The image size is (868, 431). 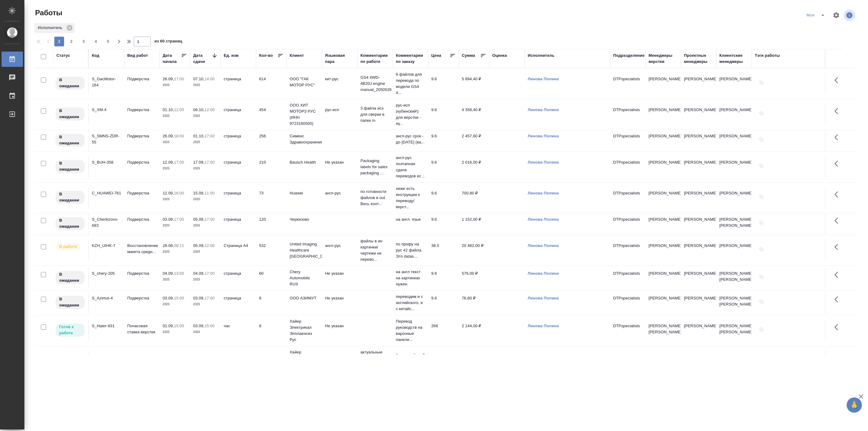 What do you see at coordinates (106, 357) in the screenshot?
I see `div: S_Haier-820` at bounding box center [106, 357].